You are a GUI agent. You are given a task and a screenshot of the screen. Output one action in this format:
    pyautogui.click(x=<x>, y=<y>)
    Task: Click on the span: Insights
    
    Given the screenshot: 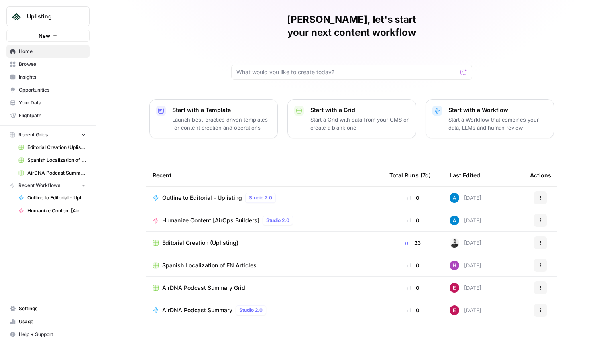 What is the action you would take?
    pyautogui.click(x=52, y=77)
    